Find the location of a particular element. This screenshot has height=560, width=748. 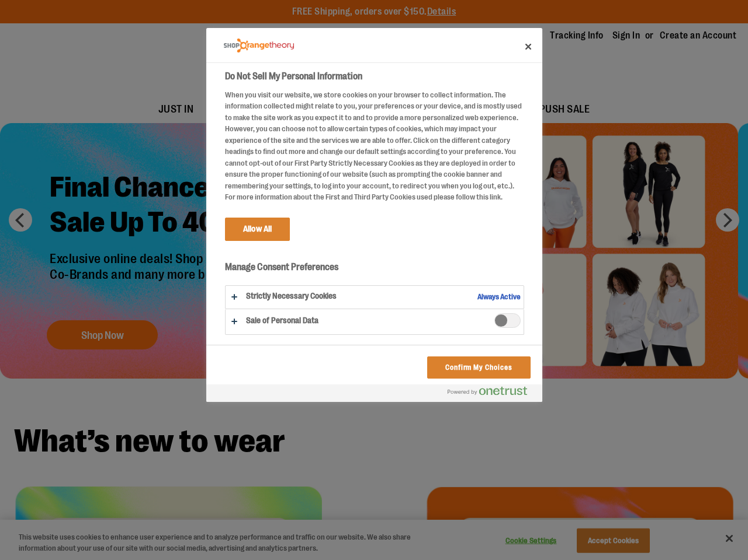

div: Preference center is located at coordinates (374, 215).